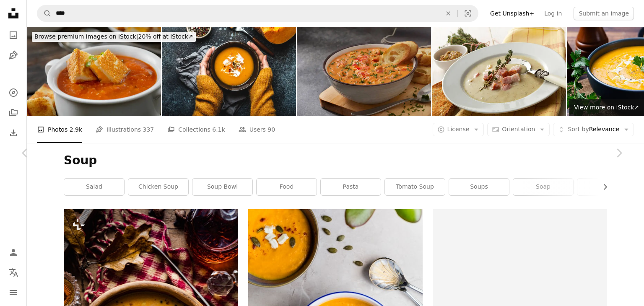 The image size is (644, 306). Describe the element at coordinates (512, 13) in the screenshot. I see `a: Get Unsplash+` at that location.